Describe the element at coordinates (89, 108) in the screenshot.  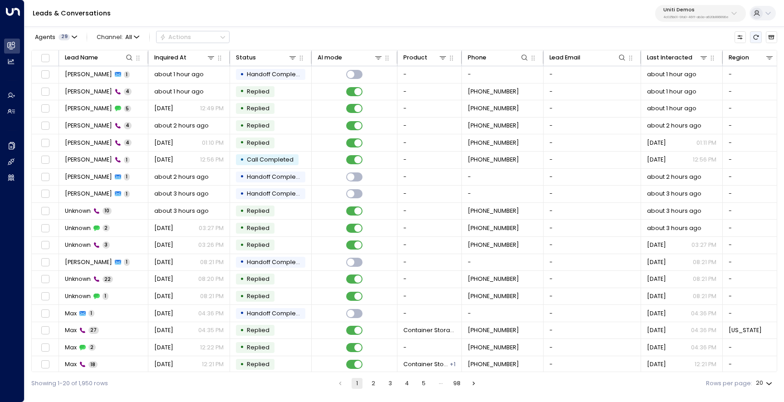
I see `span: George Michael` at that location.